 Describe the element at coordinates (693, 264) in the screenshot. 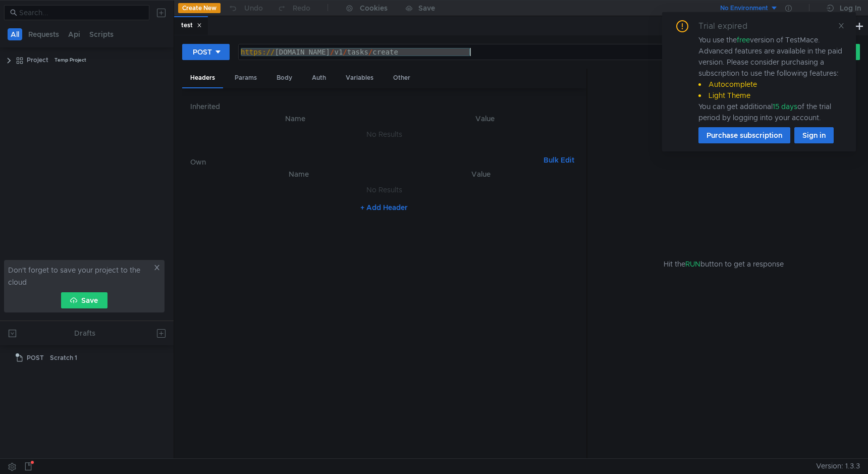

I see `span: RUN` at that location.